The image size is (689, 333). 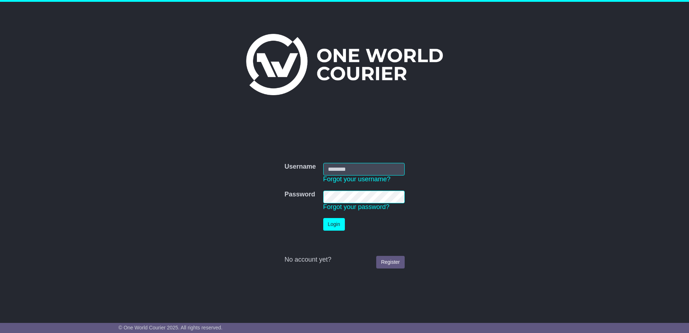 What do you see at coordinates (357, 179) in the screenshot?
I see `a: Forgot your username?` at bounding box center [357, 179].